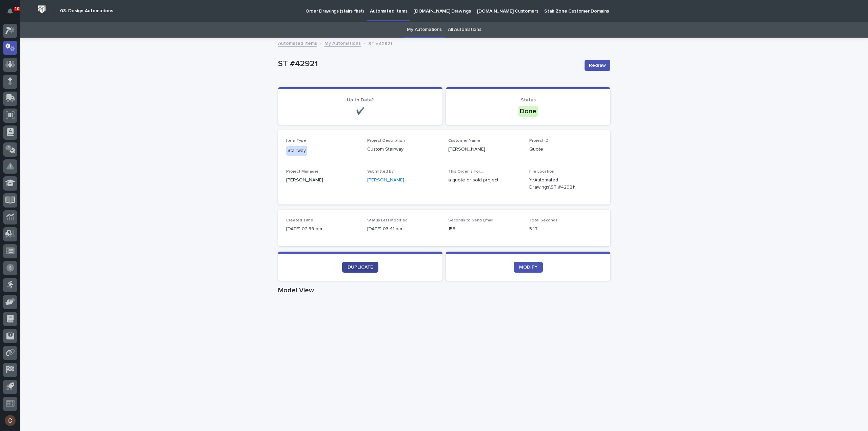 The width and height of the screenshot is (868, 431). What do you see at coordinates (86, 11) in the screenshot?
I see `h2: 03. Design Automations` at bounding box center [86, 11].